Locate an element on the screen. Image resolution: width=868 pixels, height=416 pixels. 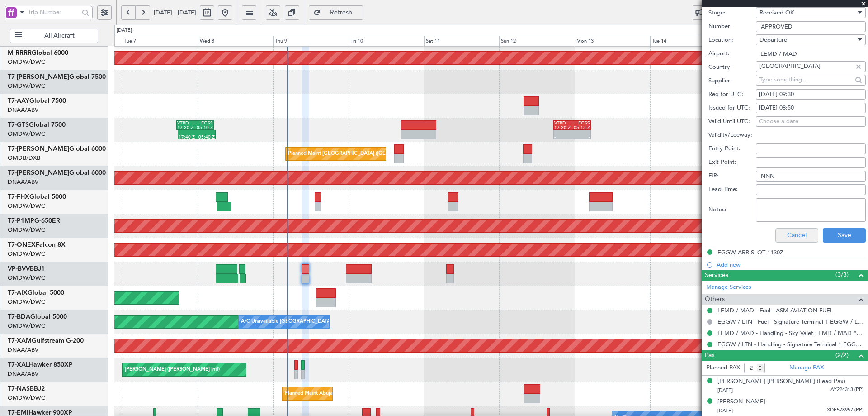
span: T7-XAL is located at coordinates (18, 365).